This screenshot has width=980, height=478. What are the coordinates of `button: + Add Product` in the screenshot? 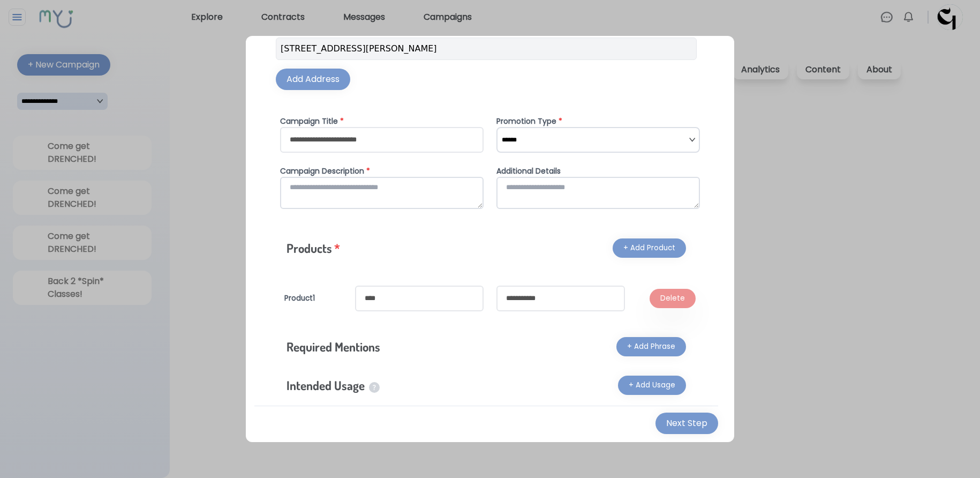 It's located at (649, 248).